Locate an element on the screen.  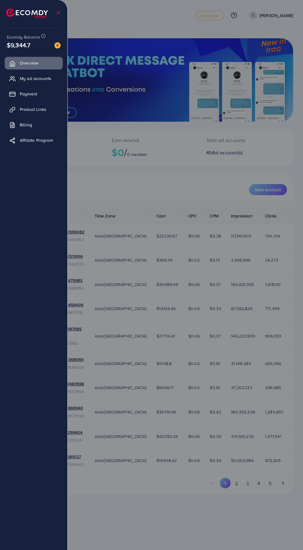
span: Billing is located at coordinates (26, 125).